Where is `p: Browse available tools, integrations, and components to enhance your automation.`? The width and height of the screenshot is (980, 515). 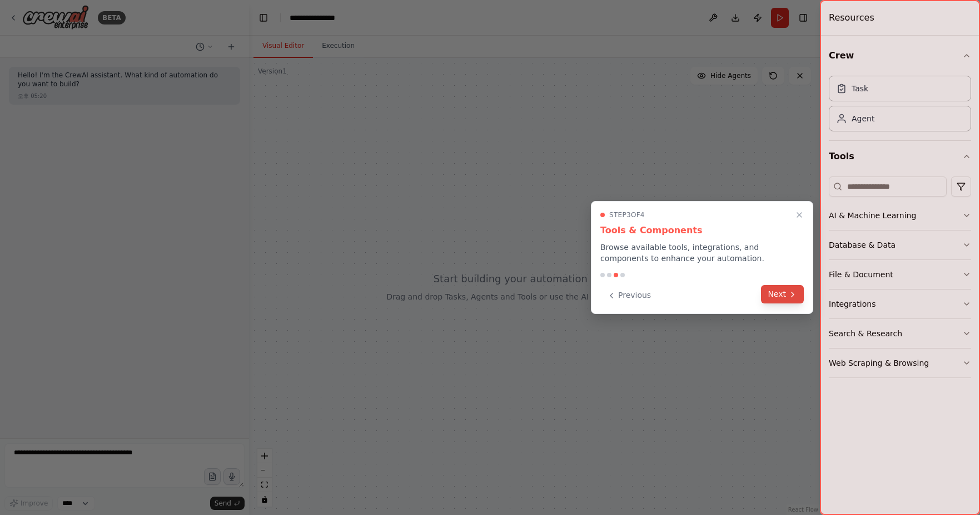
p: Browse available tools, integrations, and components to enhance your automation. is located at coordinates (702, 252).